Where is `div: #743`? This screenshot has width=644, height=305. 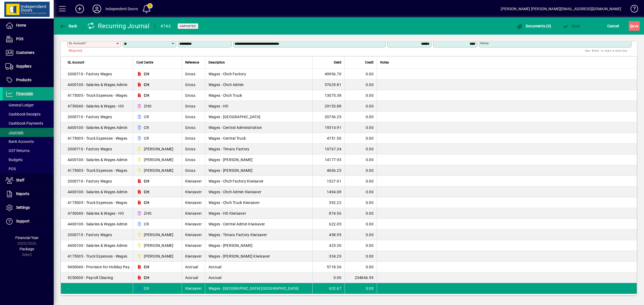 div: #743 is located at coordinates (165, 27).